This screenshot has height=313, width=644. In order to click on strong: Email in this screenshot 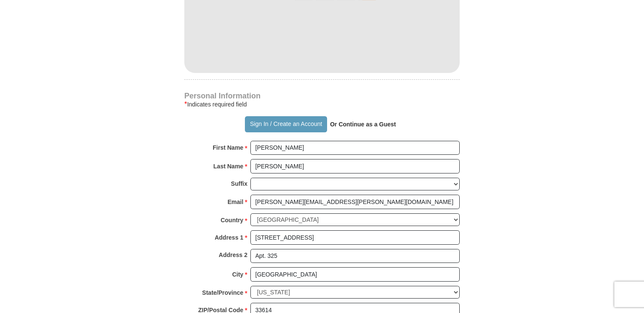, I will do `click(235, 202)`.